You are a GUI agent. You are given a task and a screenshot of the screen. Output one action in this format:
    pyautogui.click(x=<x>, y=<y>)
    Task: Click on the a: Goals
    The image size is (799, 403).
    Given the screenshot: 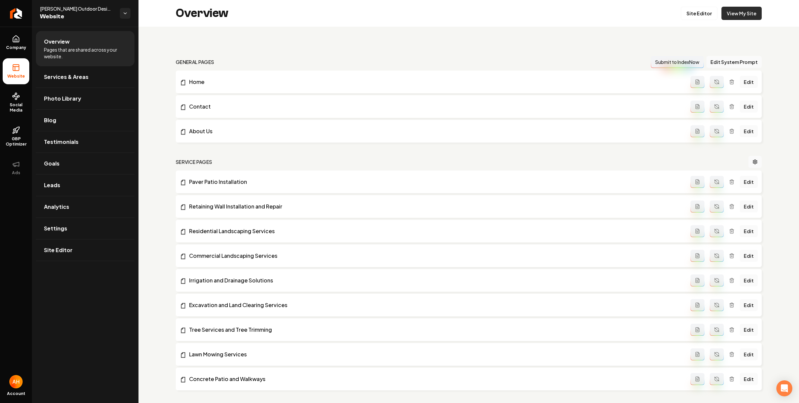 What is the action you would take?
    pyautogui.click(x=85, y=163)
    